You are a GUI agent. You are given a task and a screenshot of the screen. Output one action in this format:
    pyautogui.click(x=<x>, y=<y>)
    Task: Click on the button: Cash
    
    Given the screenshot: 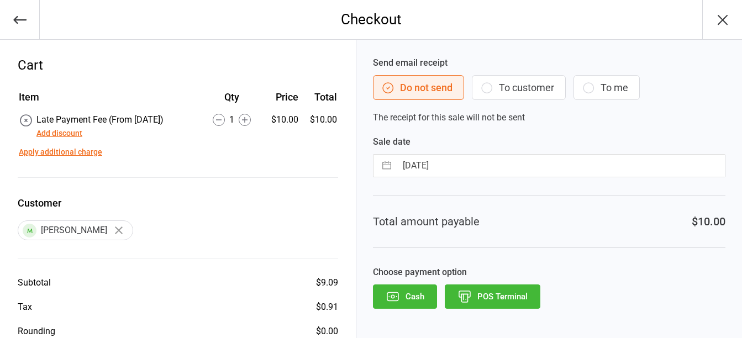 What is the action you would take?
    pyautogui.click(x=405, y=297)
    